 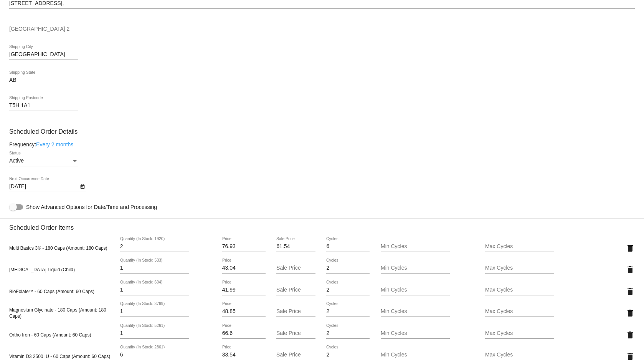 What do you see at coordinates (155, 268) in the screenshot?
I see `input: Quantity (In Stock: 533)` at bounding box center [155, 268].